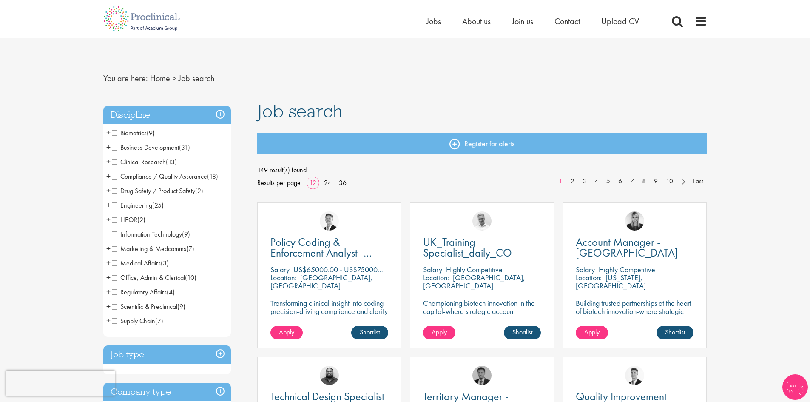  Describe the element at coordinates (482, 375) in the screenshot. I see `img: Carl Gbolade` at that location.